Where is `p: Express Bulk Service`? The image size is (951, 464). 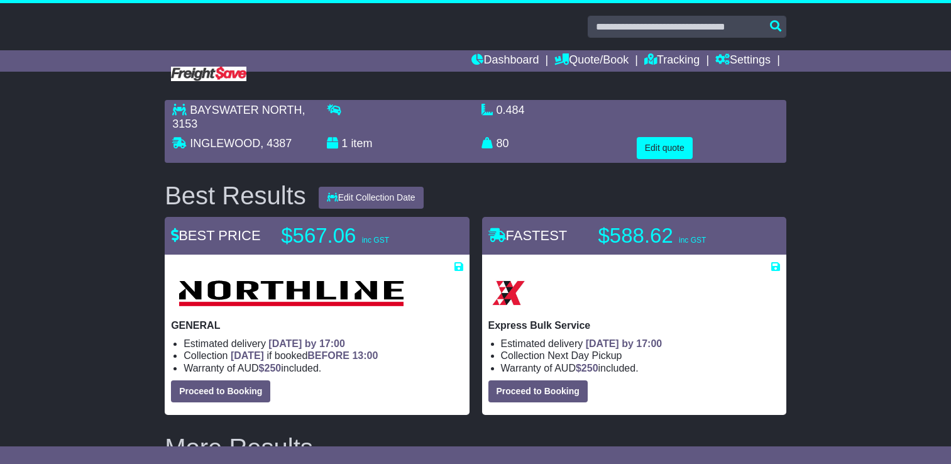 p: Express Bulk Service is located at coordinates (634, 325).